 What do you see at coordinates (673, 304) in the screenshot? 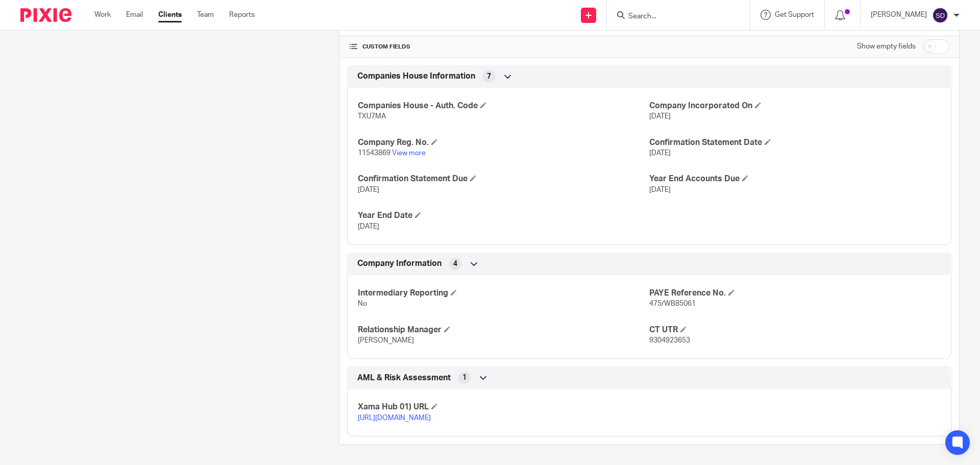
I see `span: 475/WB85061` at bounding box center [673, 304].